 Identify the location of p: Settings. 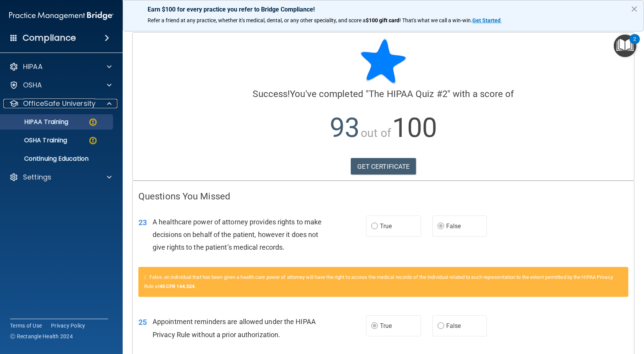
(37, 177).